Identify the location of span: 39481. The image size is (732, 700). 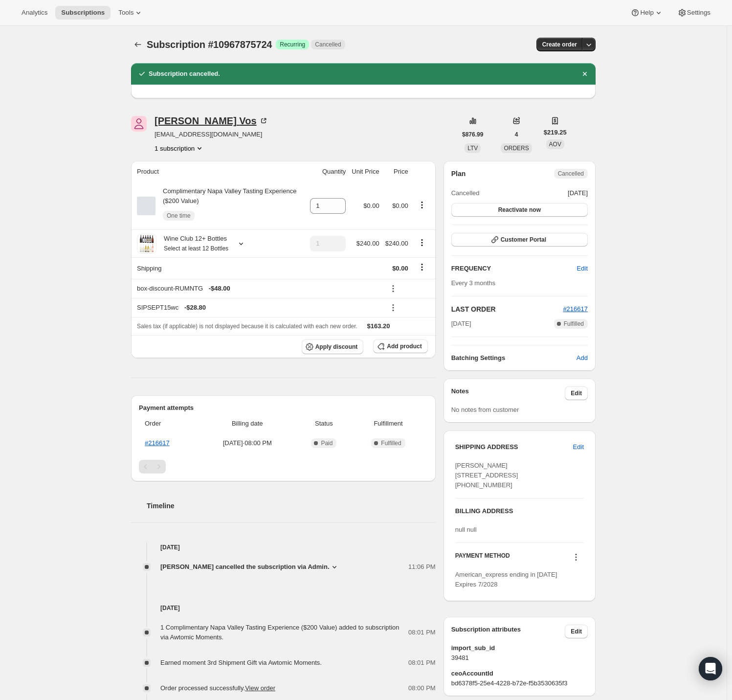
(519, 658).